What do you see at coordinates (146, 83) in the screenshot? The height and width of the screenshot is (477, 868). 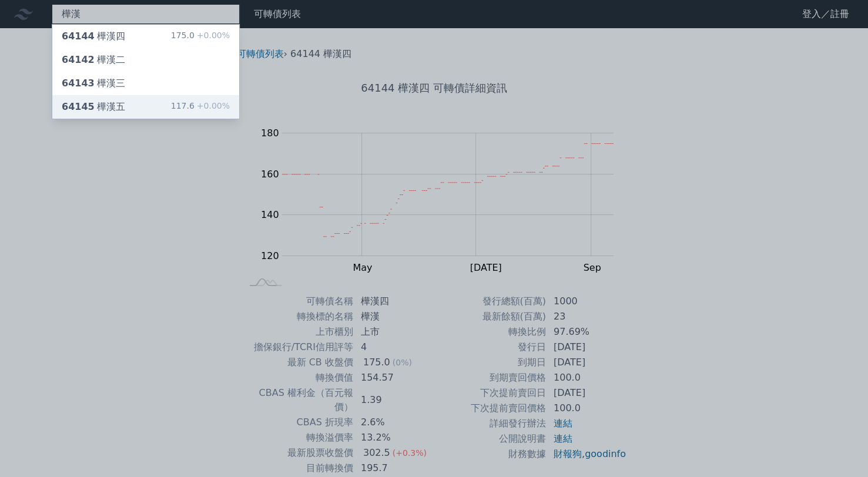 I see `a: 64143樺漢三` at bounding box center [146, 83].